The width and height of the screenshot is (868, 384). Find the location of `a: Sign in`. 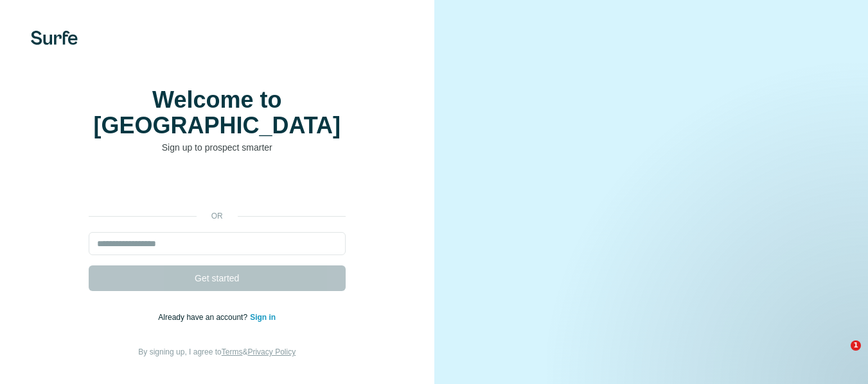

a: Sign in is located at coordinates (262, 317).